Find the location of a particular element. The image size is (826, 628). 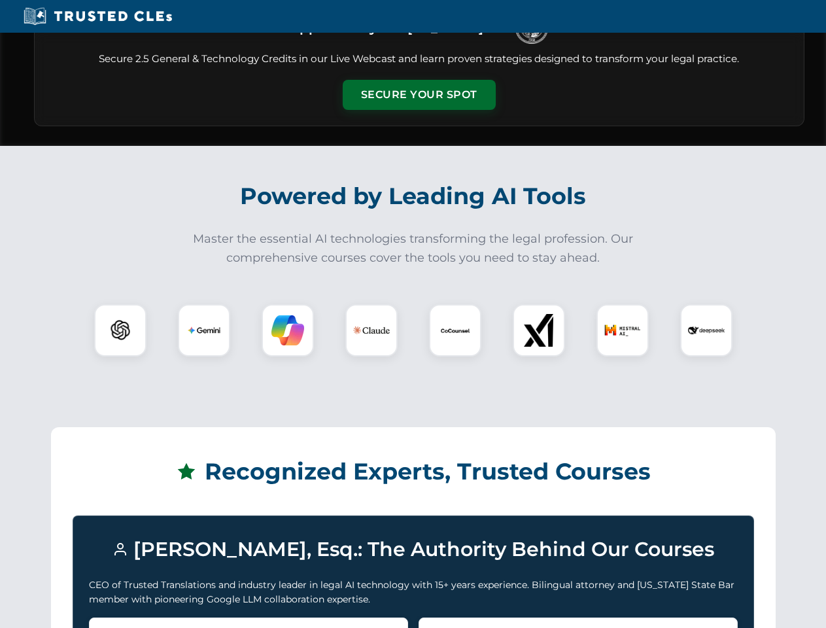

h2: Recognized Experts, Trusted Courses is located at coordinates (413, 472).